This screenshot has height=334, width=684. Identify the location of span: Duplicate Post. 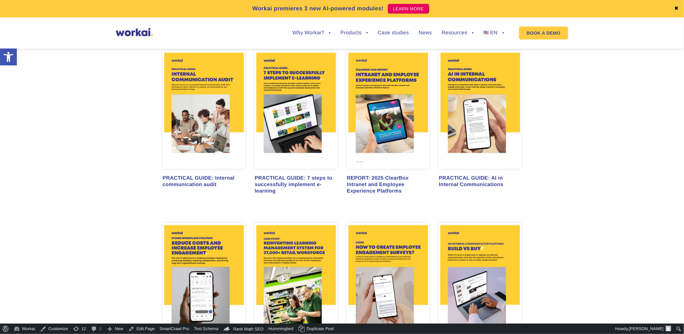
(320, 329).